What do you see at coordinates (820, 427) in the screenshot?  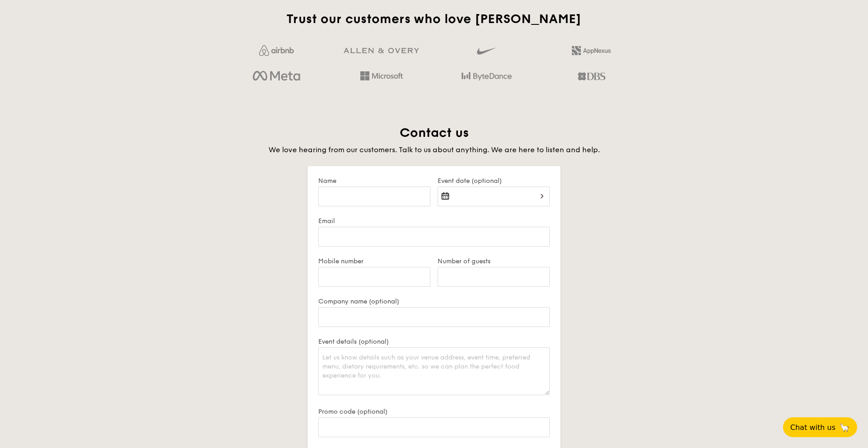 I see `button: Chat with us🦙` at bounding box center [820, 427].